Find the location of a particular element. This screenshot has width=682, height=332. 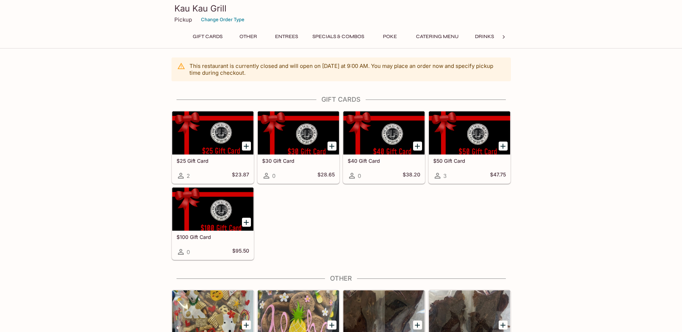

button: Add $25 Gift Card is located at coordinates (246, 146).